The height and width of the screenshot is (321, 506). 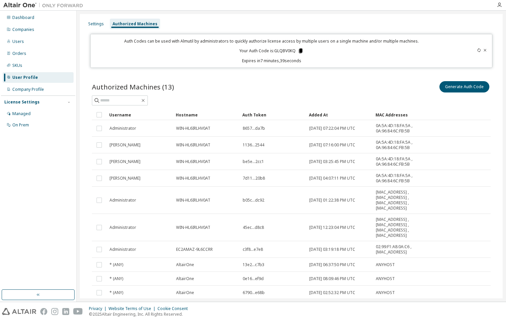 I want to click on div: Authorized Machines, so click(x=135, y=24).